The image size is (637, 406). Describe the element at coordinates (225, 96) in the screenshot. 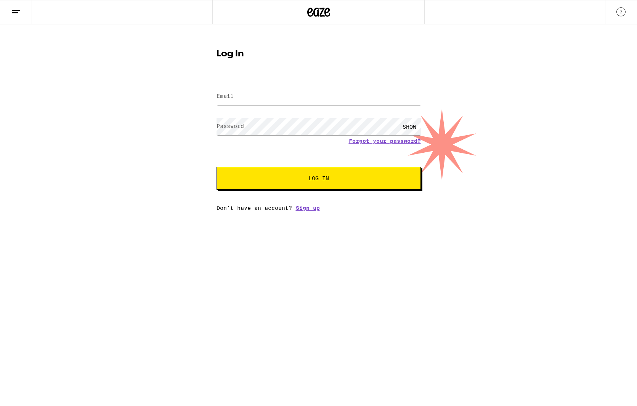

I see `label: Email` at that location.